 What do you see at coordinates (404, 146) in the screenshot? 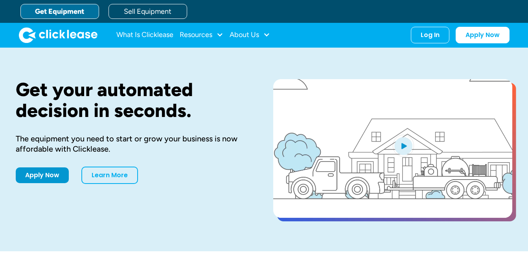
I see `img: Blue play button logo on a light blue circular background` at bounding box center [404, 146].